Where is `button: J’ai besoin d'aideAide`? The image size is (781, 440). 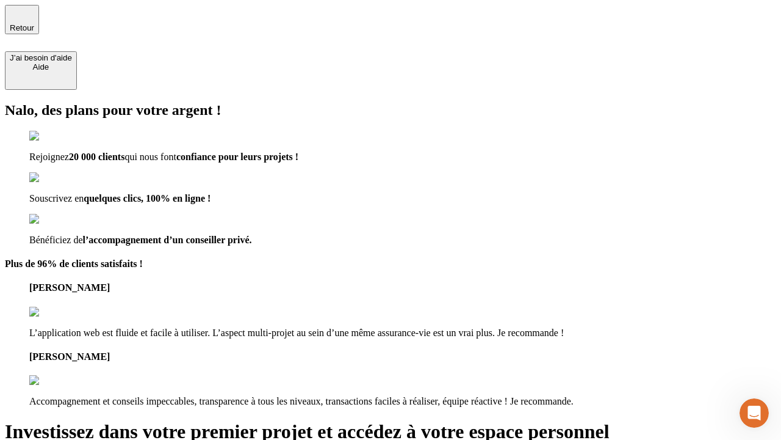
button: J’ai besoin d'aideAide is located at coordinates (41, 70).